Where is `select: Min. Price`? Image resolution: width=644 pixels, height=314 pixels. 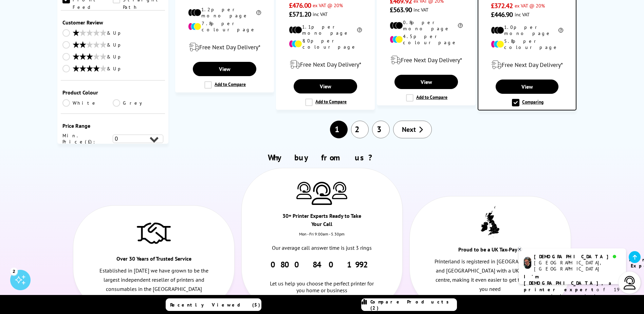
select: Min. Price is located at coordinates (138, 139).